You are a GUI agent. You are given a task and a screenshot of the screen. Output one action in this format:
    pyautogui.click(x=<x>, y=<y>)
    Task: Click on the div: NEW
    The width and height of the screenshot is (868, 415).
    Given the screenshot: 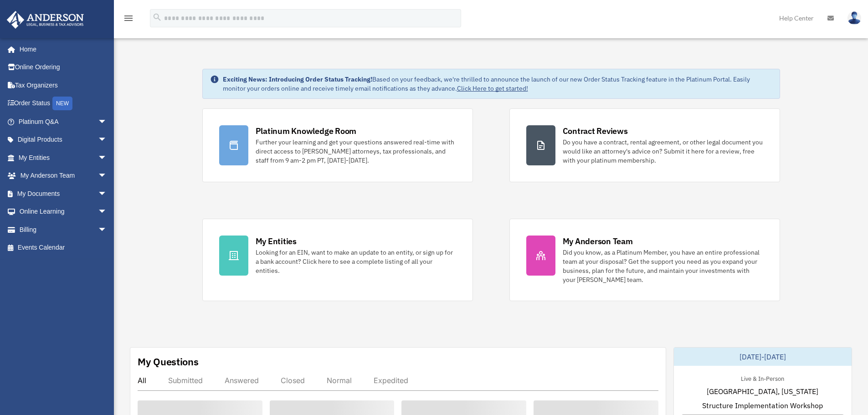 What is the action you would take?
    pyautogui.click(x=62, y=103)
    